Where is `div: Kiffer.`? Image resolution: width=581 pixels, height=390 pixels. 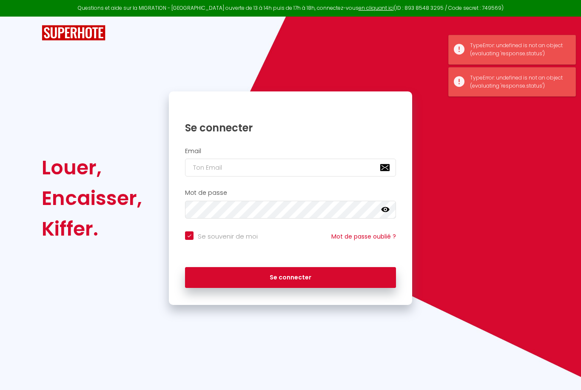
div: Kiffer. is located at coordinates (92, 229).